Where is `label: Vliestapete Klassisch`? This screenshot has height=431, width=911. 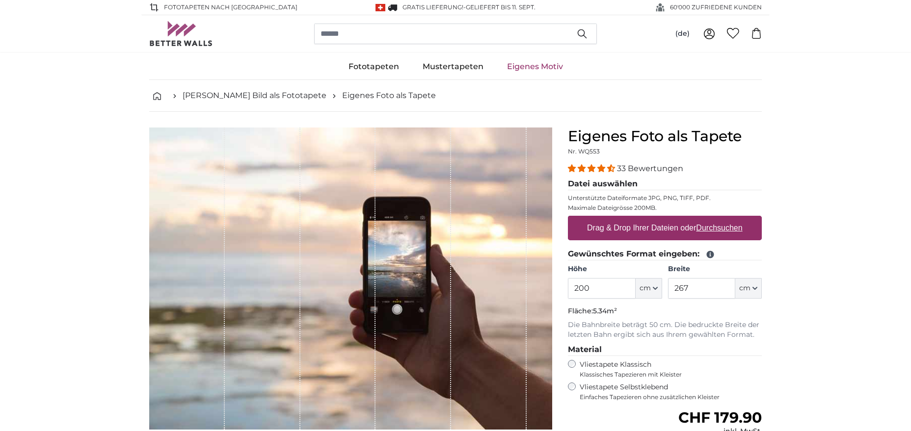 label: Vliestapete Klassisch is located at coordinates (667, 370).